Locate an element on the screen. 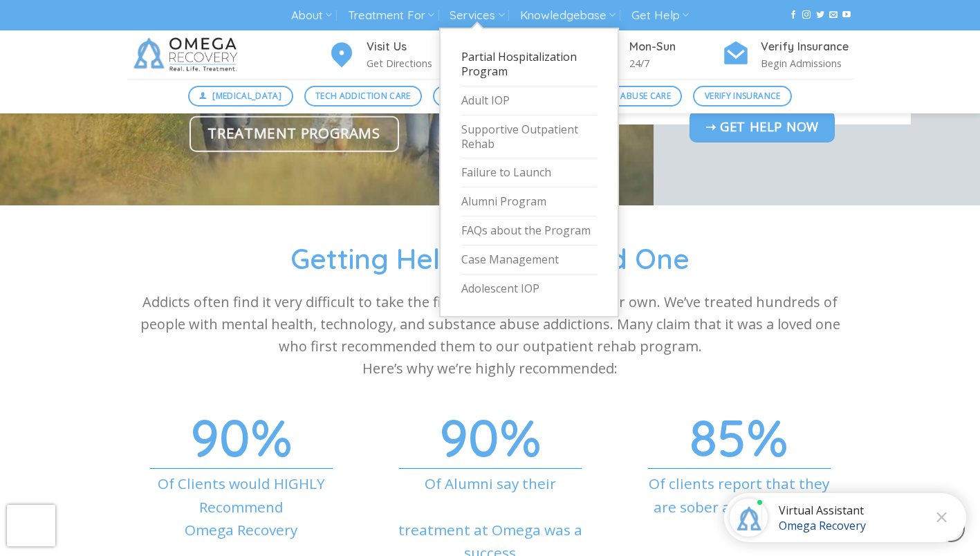 Image resolution: width=980 pixels, height=556 pixels. a: Partial Hospitalization Program is located at coordinates (529, 65).